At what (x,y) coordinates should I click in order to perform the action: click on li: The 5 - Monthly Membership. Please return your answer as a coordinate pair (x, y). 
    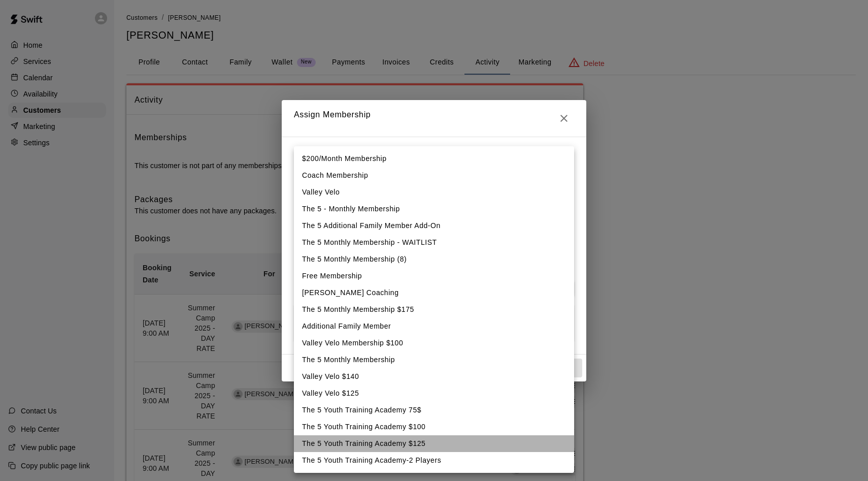
    Looking at the image, I should click on (434, 209).